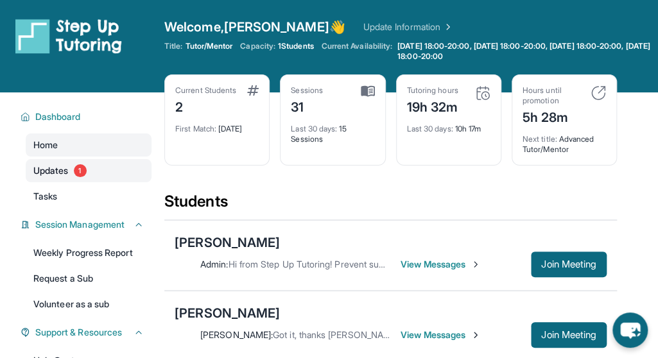 The height and width of the screenshot is (358, 658). Describe the element at coordinates (307, 106) in the screenshot. I see `div: 31` at that location.